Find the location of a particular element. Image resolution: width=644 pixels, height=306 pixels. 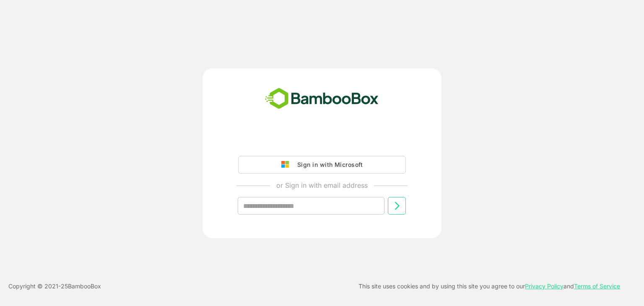

a: Terms of Service is located at coordinates (597, 286).